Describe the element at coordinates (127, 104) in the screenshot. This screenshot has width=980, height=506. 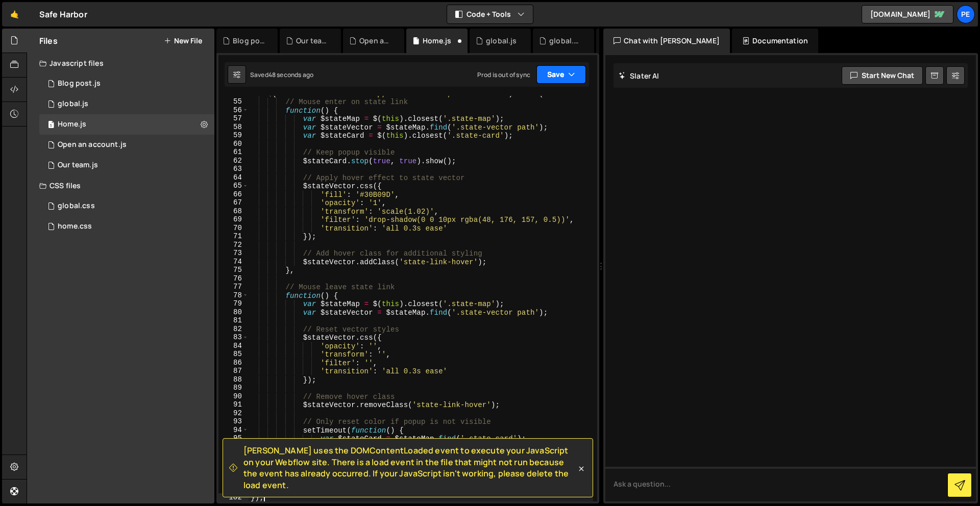
I see `div: 16385/45478.js` at that location.